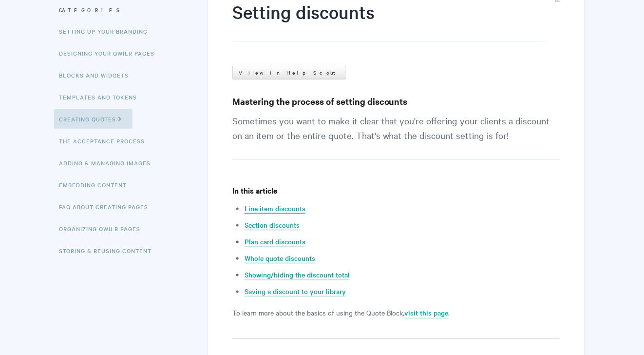  Describe the element at coordinates (396, 136) in the screenshot. I see `p: Sometimes you want to make it clear that you're offering your clients a discount on an item or th...` at that location.